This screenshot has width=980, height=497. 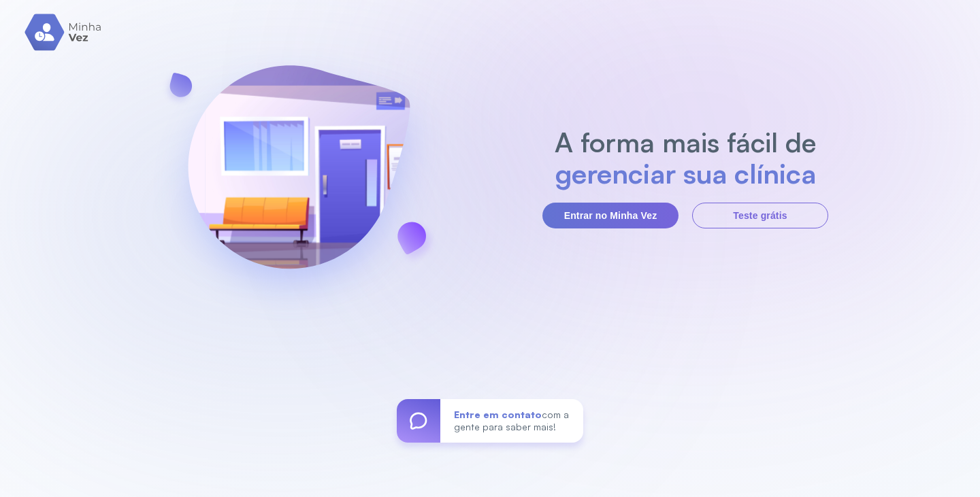 What do you see at coordinates (511, 421) in the screenshot?
I see `div: com a gente para saber mais!` at bounding box center [511, 421].